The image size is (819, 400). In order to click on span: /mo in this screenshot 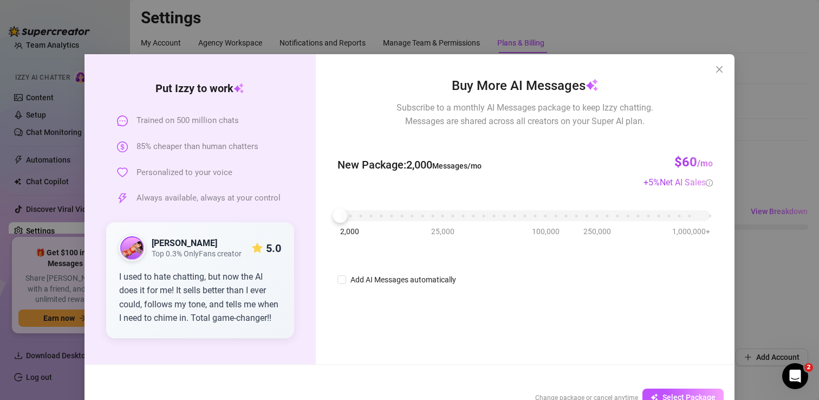, I will do `click(705, 163)`.